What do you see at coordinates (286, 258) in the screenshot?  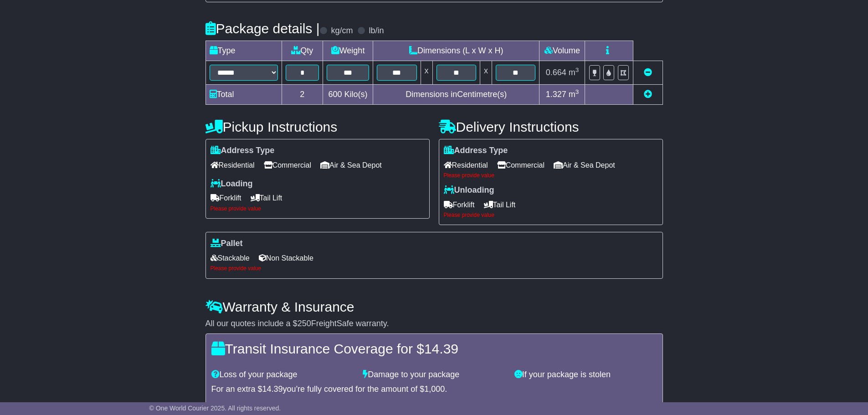 I see `span: Non Stackable` at bounding box center [286, 258].